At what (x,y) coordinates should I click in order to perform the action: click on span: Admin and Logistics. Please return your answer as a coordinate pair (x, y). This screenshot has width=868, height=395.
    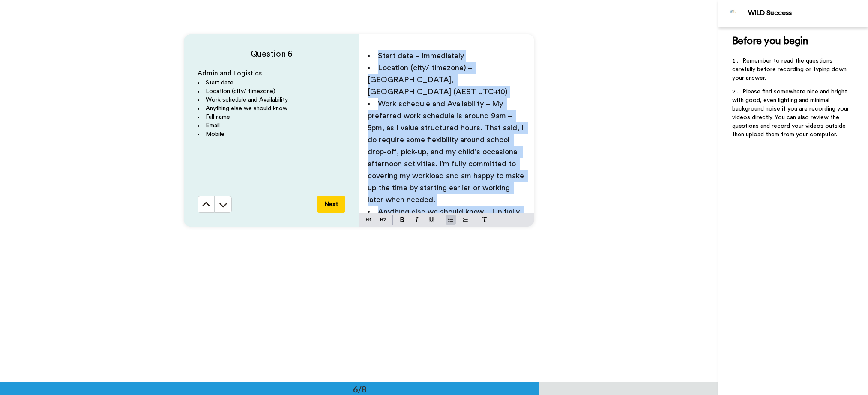
    Looking at the image, I should click on (230, 74).